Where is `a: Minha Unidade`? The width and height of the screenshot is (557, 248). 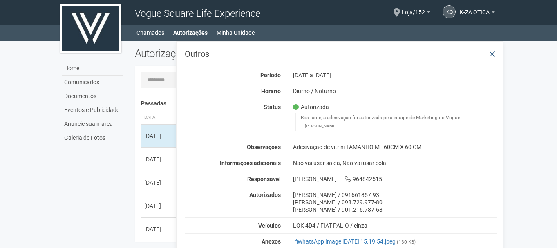 a: Minha Unidade is located at coordinates (235, 33).